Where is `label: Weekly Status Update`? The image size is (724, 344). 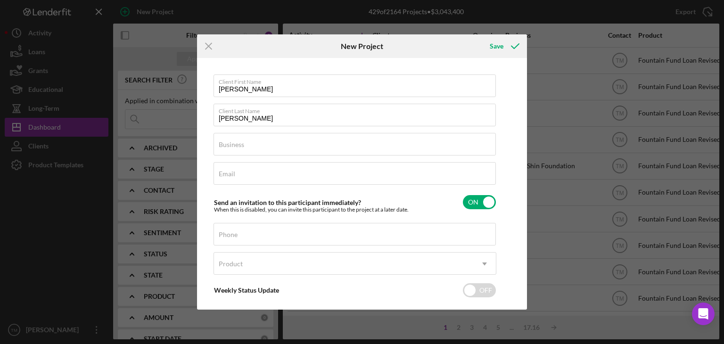
label: Weekly Status Update is located at coordinates (247, 290).